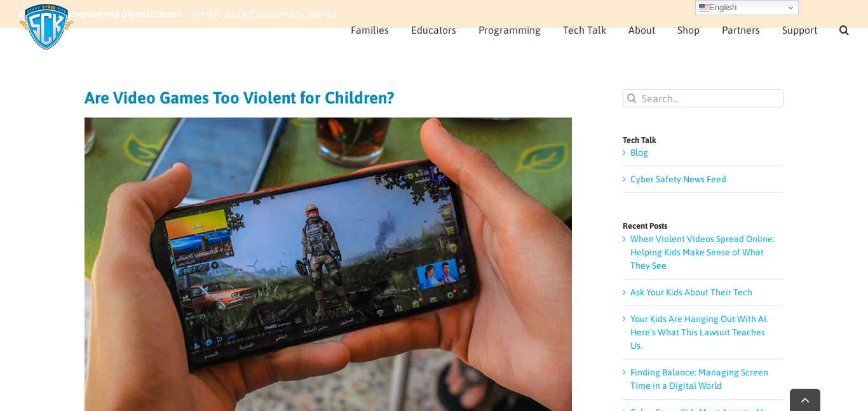  I want to click on span: Programming, so click(509, 29).